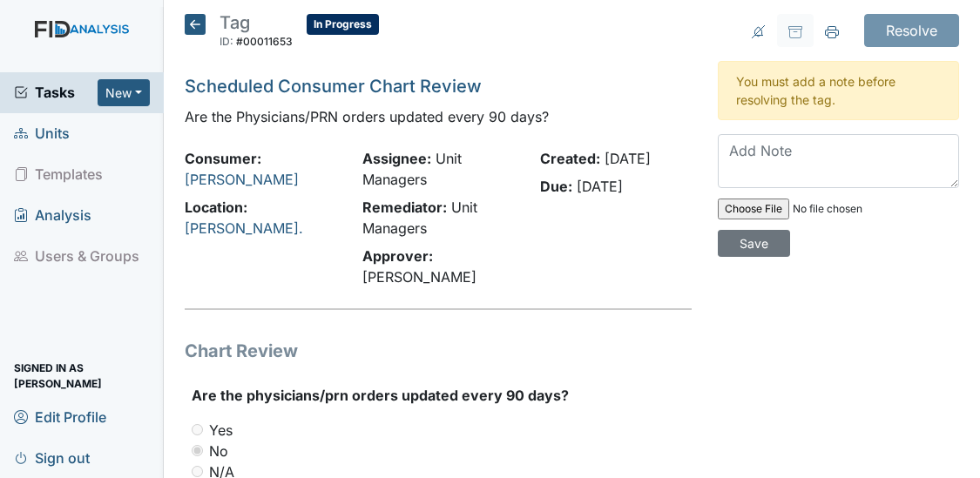  Describe the element at coordinates (570, 158) in the screenshot. I see `strong: Created:` at that location.